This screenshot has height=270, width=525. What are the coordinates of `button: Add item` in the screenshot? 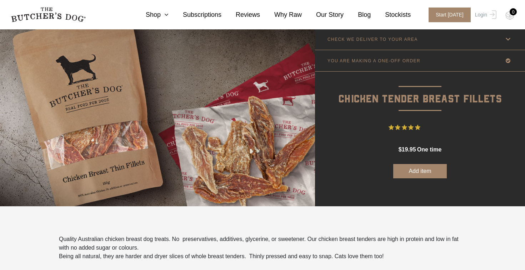 It's located at (420, 171).